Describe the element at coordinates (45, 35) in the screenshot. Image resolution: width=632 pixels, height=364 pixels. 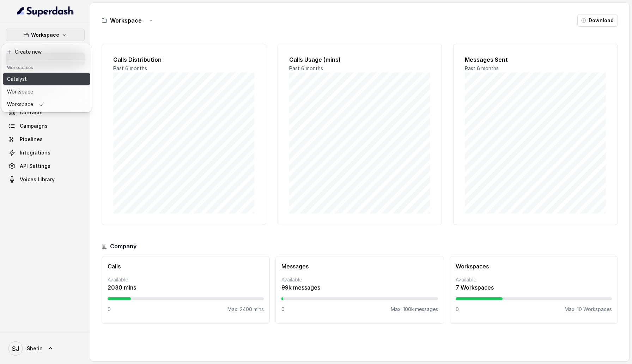
I see `button: Workspace` at that location.